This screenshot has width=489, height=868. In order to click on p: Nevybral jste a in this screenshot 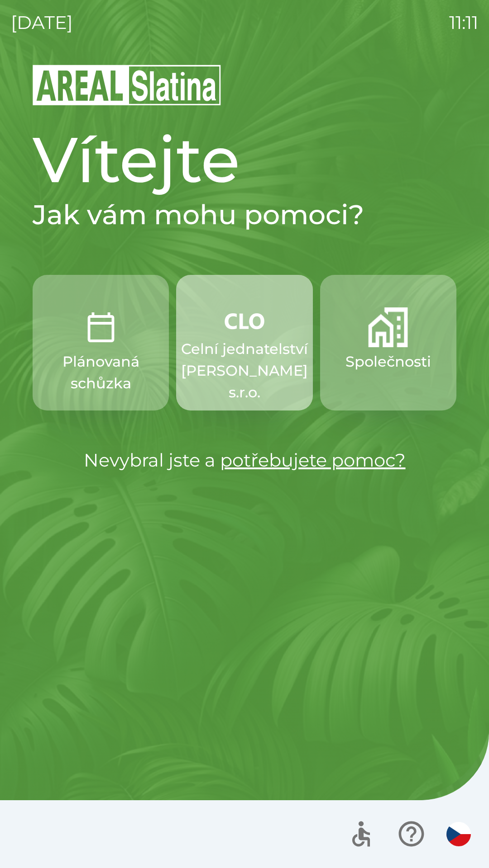, I will do `click(245, 460)`.